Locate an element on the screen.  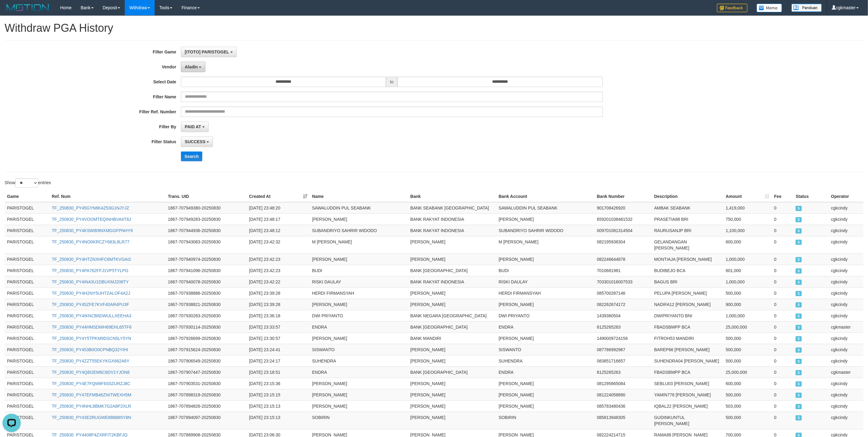
a: TF_250830_PY45GYN6K4Z53G1NJYJZ is located at coordinates (91, 208).